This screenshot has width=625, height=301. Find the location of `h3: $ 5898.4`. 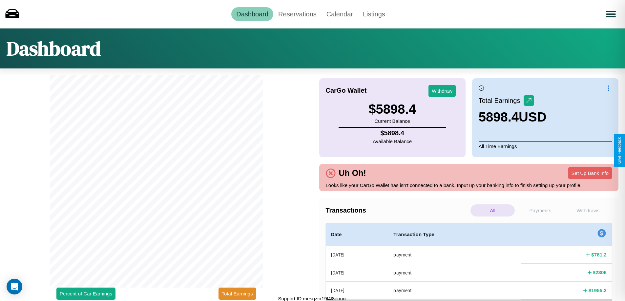

h3: $ 5898.4 is located at coordinates (392, 109).